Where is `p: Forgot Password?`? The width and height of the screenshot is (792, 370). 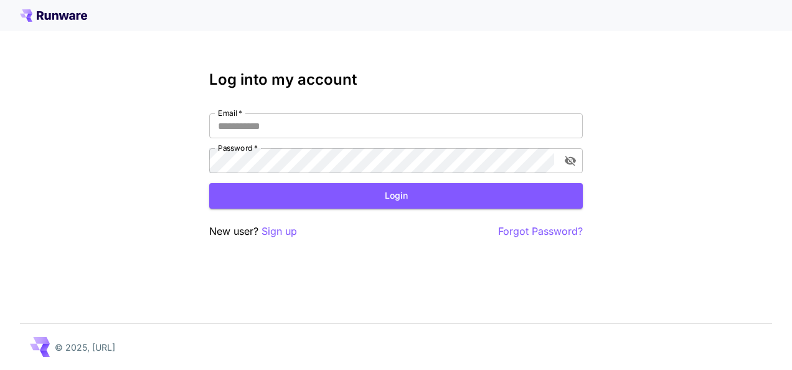 p: Forgot Password? is located at coordinates (540, 231).